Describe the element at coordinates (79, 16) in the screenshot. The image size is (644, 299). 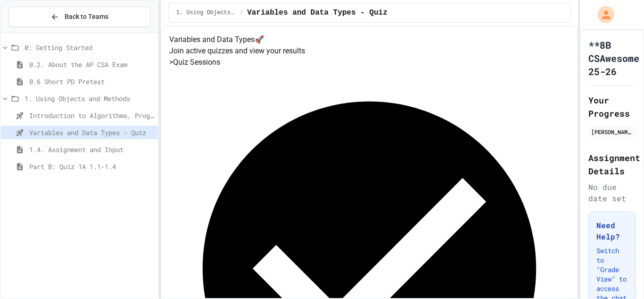
I see `button: Back to Teams` at that location.